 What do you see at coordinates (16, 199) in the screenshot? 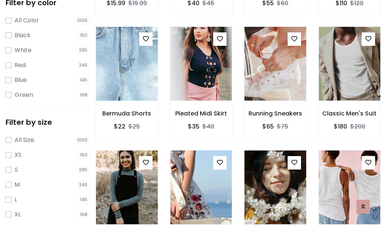
I see `label: L` at bounding box center [16, 199].